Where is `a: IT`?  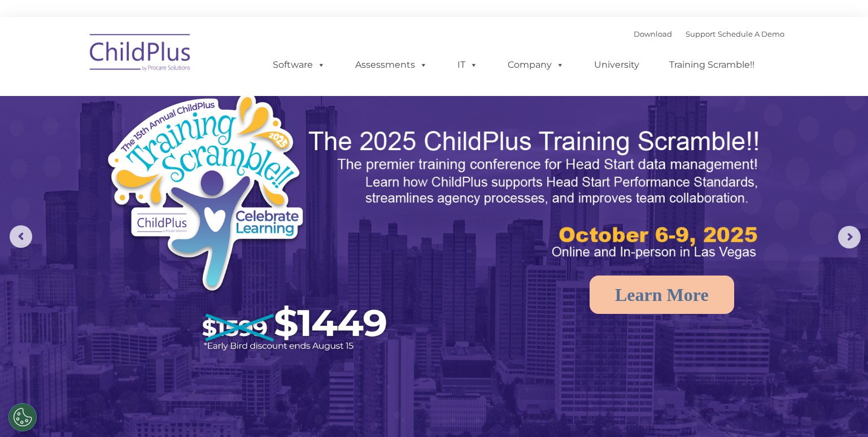
a: IT is located at coordinates (467, 65).